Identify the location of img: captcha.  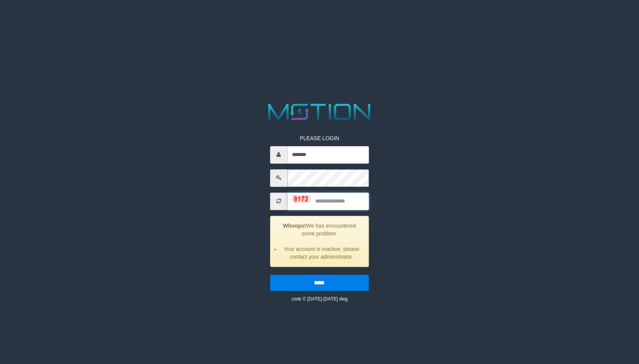
(301, 199).